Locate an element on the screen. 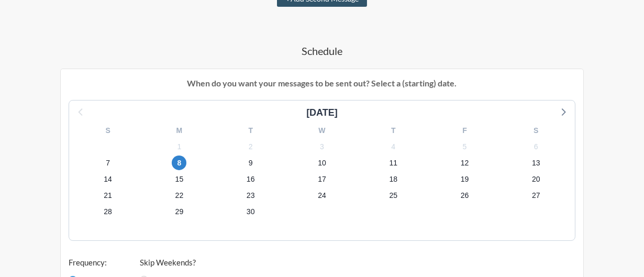 This screenshot has height=277, width=644. span: Saturday, October 18, 2025 is located at coordinates (393, 180).